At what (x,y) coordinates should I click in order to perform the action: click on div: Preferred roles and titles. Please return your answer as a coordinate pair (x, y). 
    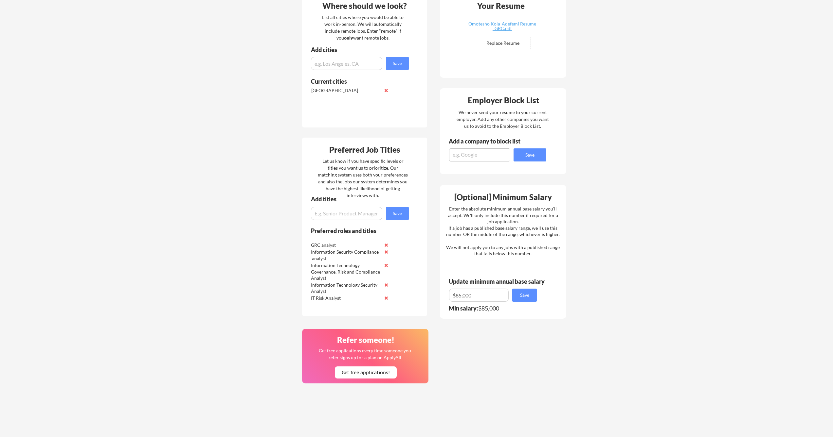
    Looking at the image, I should click on (355, 231).